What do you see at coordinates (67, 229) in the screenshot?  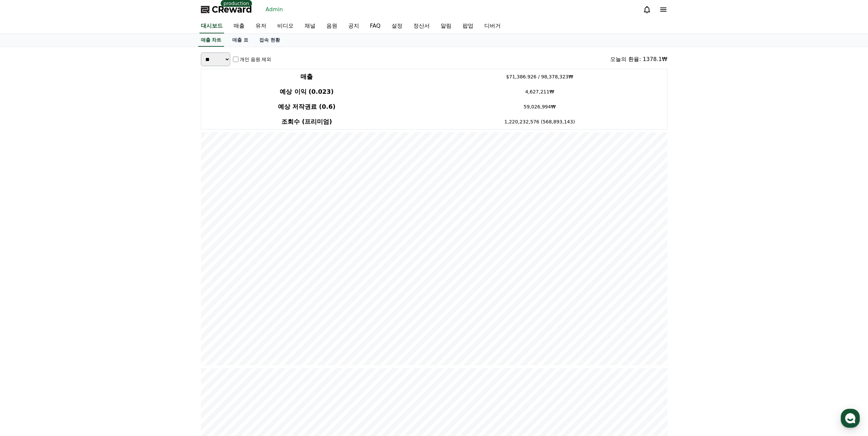 I see `span: 대화` at bounding box center [67, 229].